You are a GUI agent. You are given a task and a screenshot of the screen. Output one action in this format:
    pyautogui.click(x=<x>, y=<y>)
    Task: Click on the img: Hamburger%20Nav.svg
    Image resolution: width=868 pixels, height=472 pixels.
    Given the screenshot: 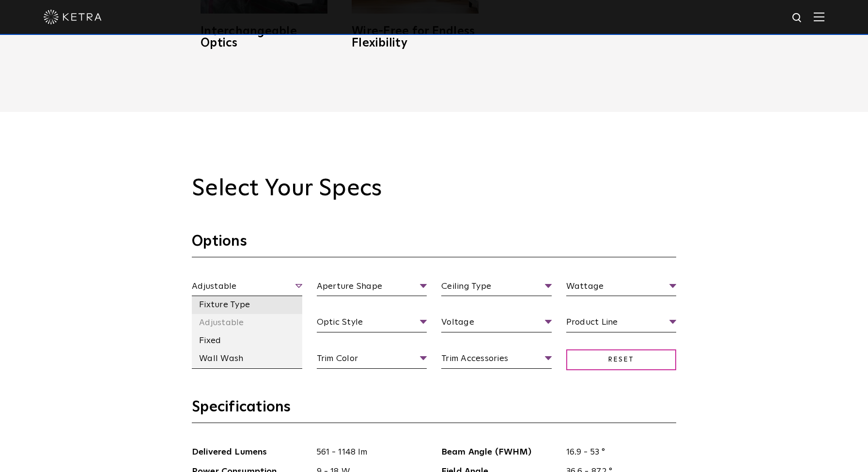 What is the action you would take?
    pyautogui.click(x=819, y=17)
    